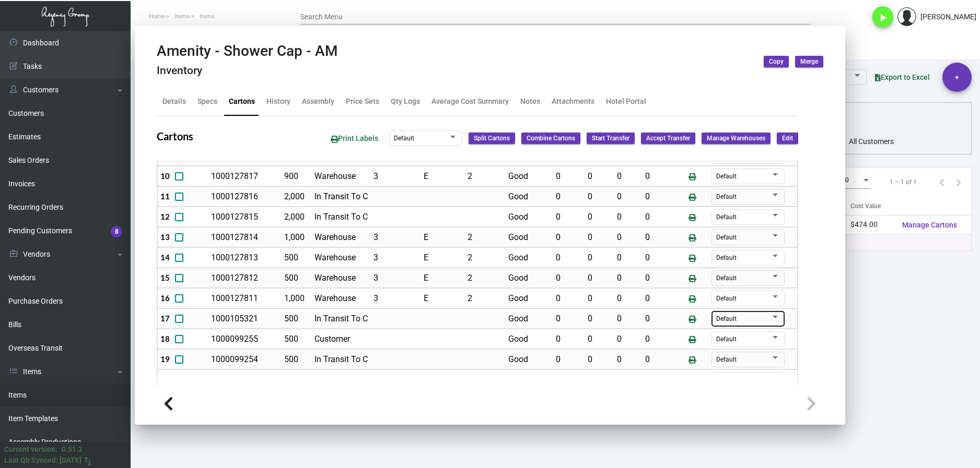 This screenshot has height=468, width=980. What do you see at coordinates (207, 101) in the screenshot?
I see `div: Specs` at bounding box center [207, 101].